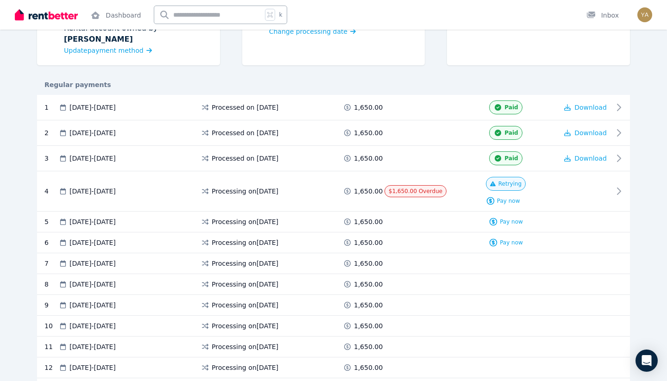 Image resolution: width=667 pixels, height=381 pixels. Describe the element at coordinates (51, 284) in the screenshot. I see `div: 8` at that location.